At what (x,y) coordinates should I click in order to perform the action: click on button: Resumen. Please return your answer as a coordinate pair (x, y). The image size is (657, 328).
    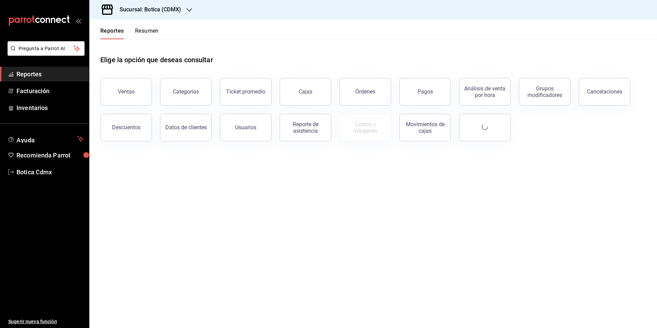
    Looking at the image, I should click on (147, 33).